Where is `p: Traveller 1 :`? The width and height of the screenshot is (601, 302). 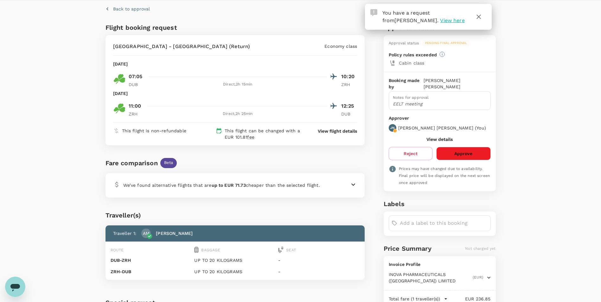
p: Traveller 1 : is located at coordinates (125, 233).